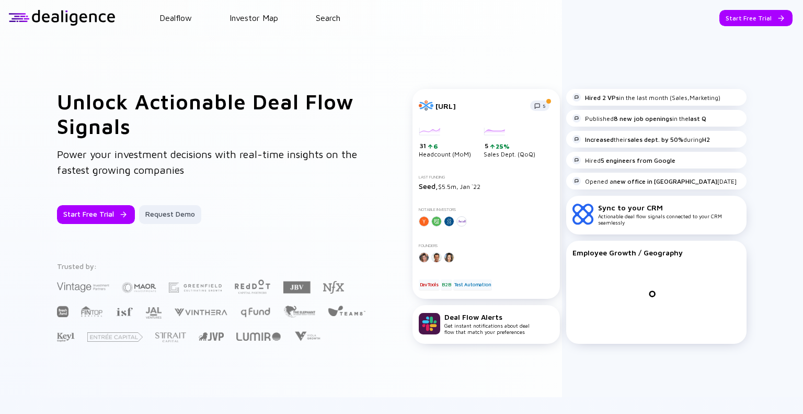 This screenshot has height=414, width=803. What do you see at coordinates (299, 311) in the screenshot?
I see `img: The Elephant` at bounding box center [299, 311].